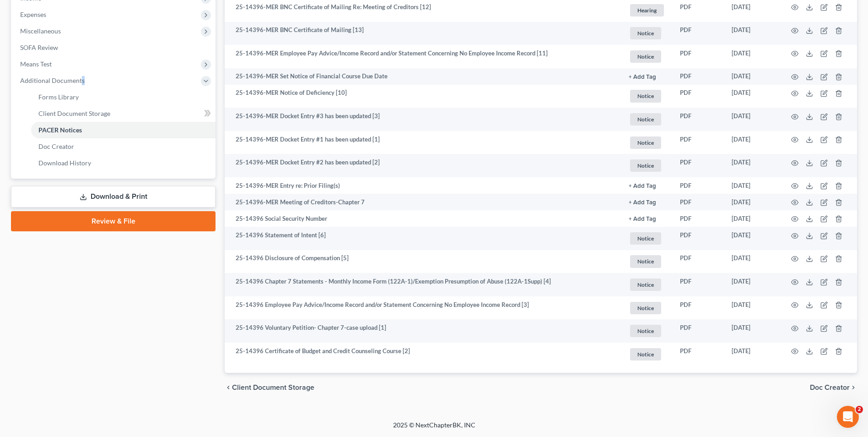 This screenshot has width=868, height=437. Describe the element at coordinates (60, 130) in the screenshot. I see `span: PACER Notices` at that location.